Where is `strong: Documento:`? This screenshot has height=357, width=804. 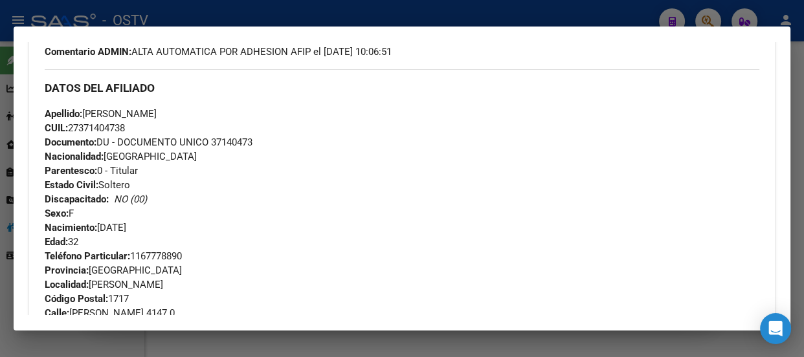 strong: Documento: is located at coordinates (71, 142).